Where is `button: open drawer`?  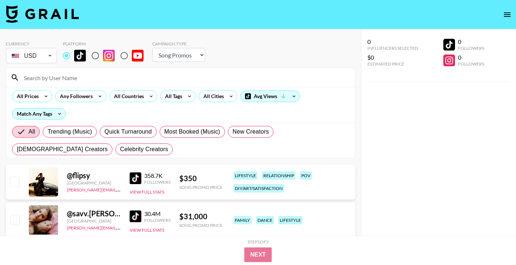 button: open drawer is located at coordinates (508, 15).